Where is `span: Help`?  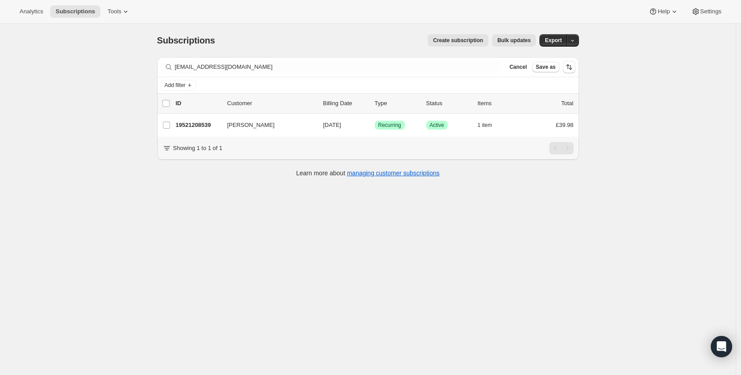 span: Help is located at coordinates (663, 12).